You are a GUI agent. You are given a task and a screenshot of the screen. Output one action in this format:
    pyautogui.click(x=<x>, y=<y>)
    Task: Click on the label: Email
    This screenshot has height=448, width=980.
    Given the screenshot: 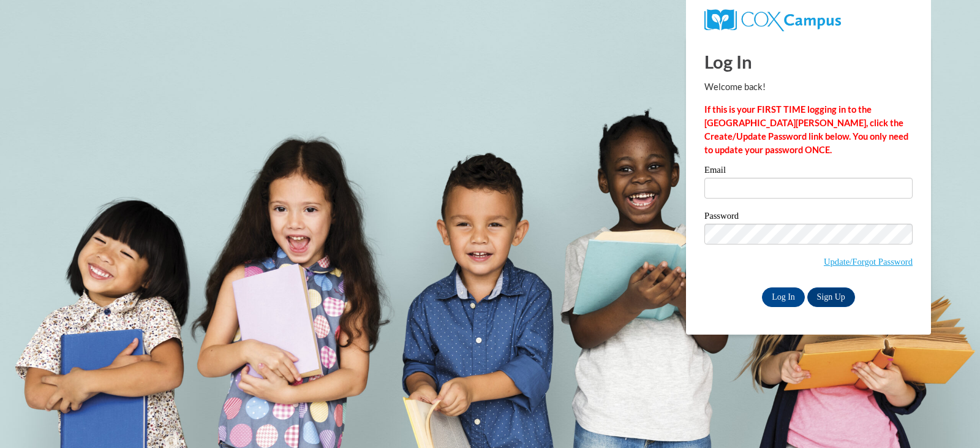 What is the action you would take?
    pyautogui.click(x=808, y=172)
    